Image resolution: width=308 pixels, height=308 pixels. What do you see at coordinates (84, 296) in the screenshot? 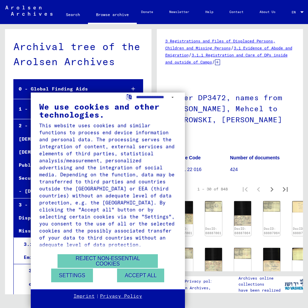
I see `a: Imprint` at bounding box center [84, 296].